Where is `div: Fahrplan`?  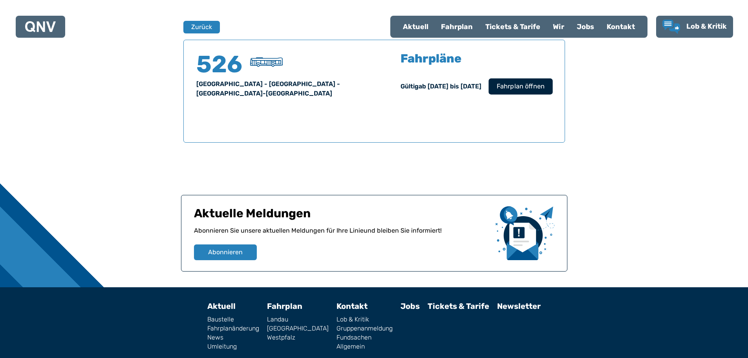
div: Fahrplan is located at coordinates (457, 27).